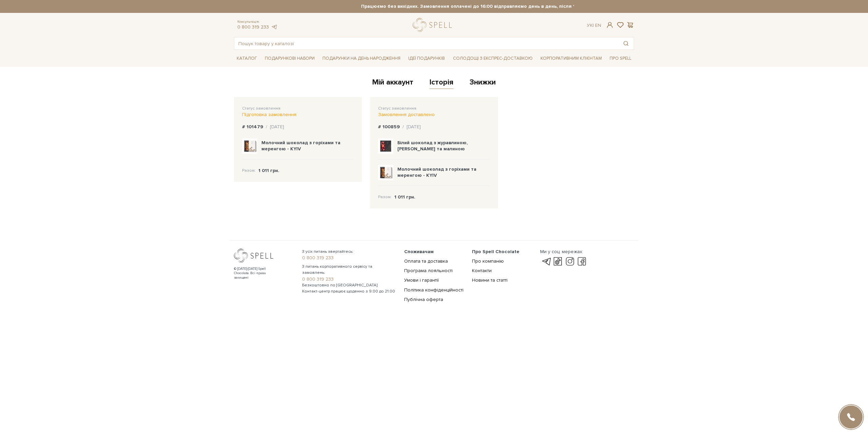  Describe the element at coordinates (419, 252) in the screenshot. I see `span: Споживачам` at that location.